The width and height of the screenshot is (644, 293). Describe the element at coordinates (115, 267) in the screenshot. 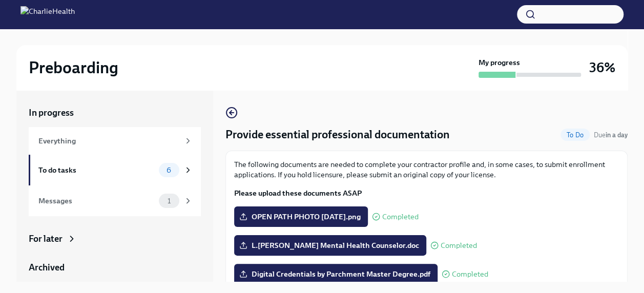

I see `a: Archived` at that location.